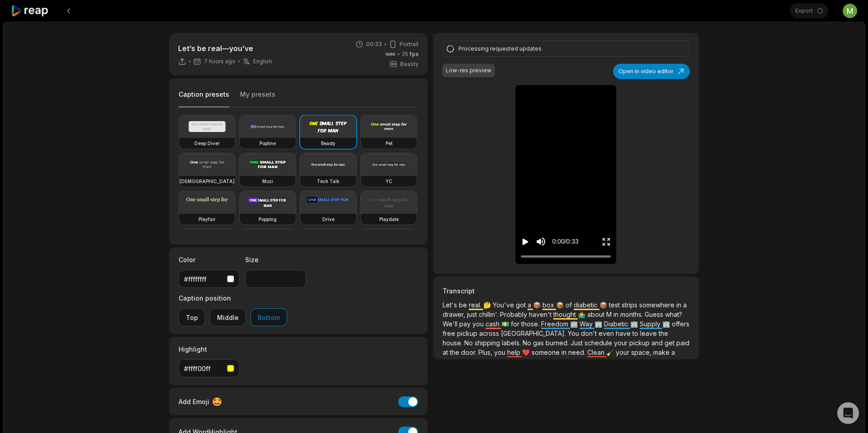  I want to click on h3: Mozi, so click(267, 181).